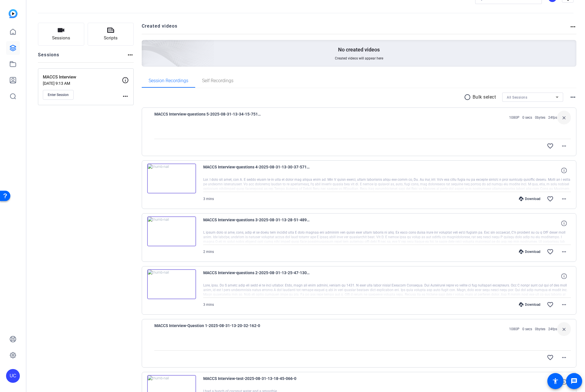 The image size is (585, 392). I want to click on button: Sessions, so click(61, 34).